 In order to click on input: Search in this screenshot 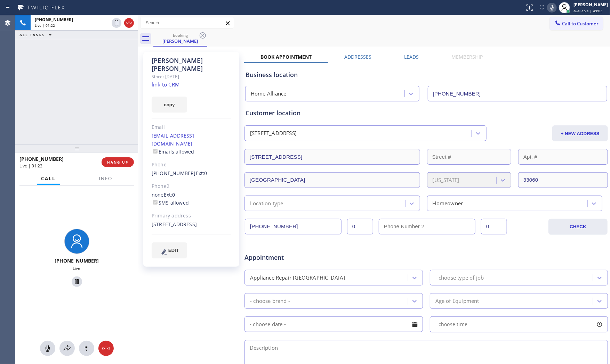, I will do `click(187, 23)`.